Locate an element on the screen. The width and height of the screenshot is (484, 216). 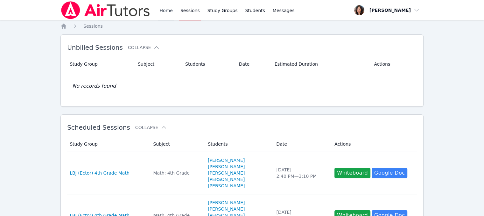
span: Scheduled Sessions is located at coordinates (99, 127).